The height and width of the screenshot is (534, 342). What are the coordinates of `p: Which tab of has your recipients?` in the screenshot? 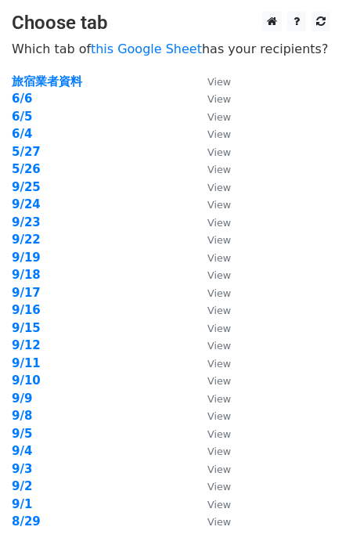 It's located at (171, 49).